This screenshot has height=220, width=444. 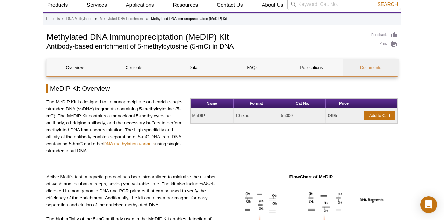 What do you see at coordinates (256, 103) in the screenshot?
I see `th: Format` at bounding box center [256, 103].